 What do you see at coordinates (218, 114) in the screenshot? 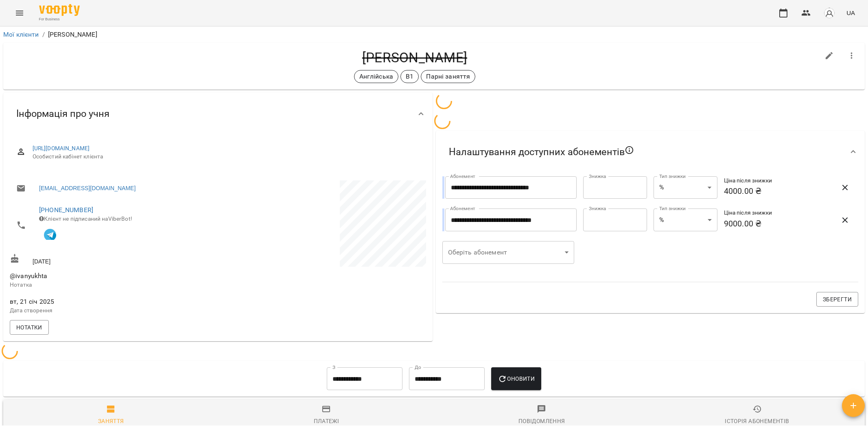
I see `div: Інформація про учня` at bounding box center [218, 114].